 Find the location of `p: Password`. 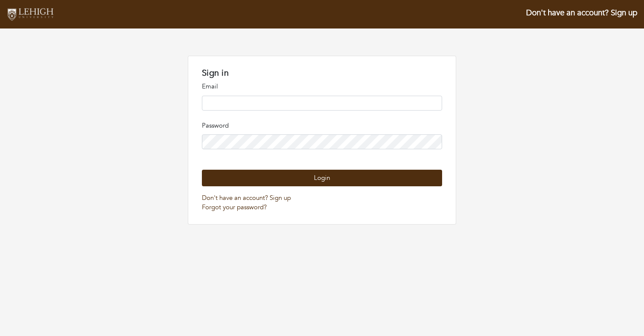

p: Password is located at coordinates (322, 125).